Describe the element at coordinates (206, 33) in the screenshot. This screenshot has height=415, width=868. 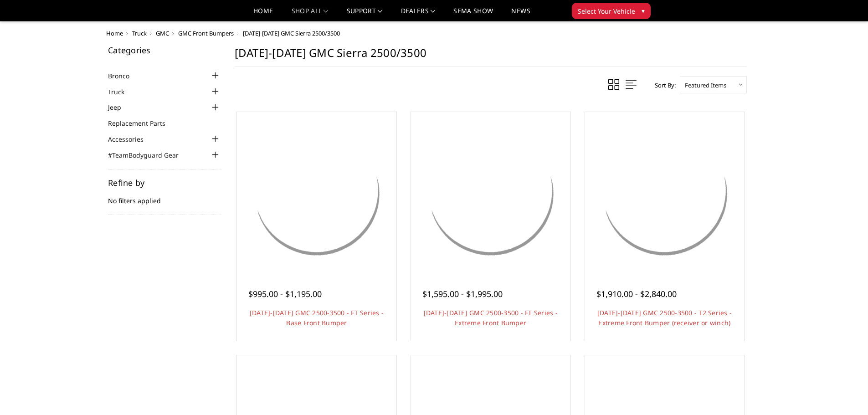
I see `a: GMC Front Bumpers` at that location.